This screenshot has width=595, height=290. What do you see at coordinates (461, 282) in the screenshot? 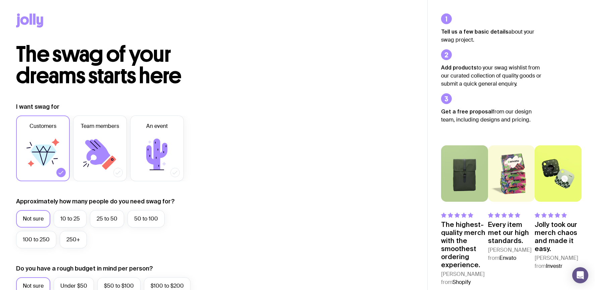
I see `span: Shopify` at bounding box center [461, 282].